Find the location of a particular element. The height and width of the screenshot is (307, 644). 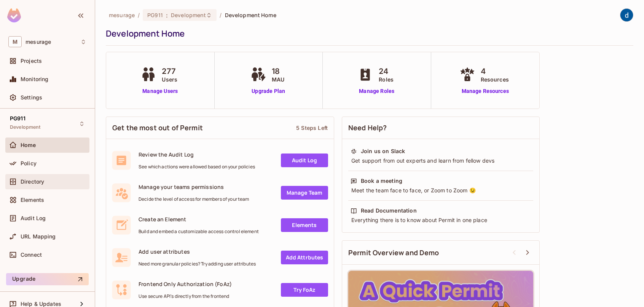

span: Manage your teams permissions is located at coordinates (194, 187).